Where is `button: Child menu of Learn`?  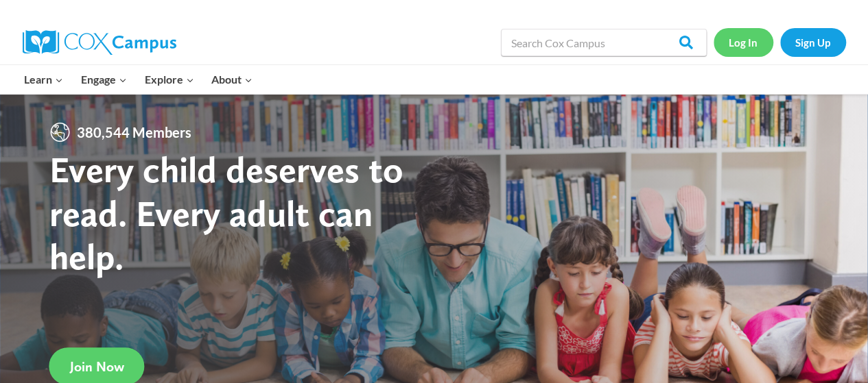
button: Child menu of Learn is located at coordinates (44, 79).